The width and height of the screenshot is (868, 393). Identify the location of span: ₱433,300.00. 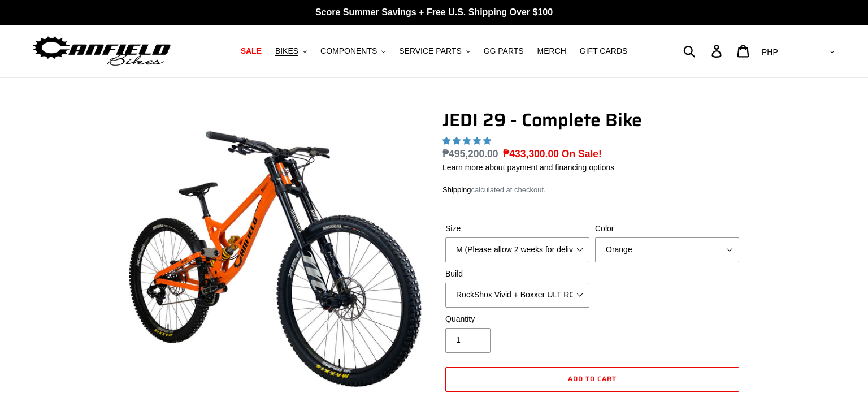
(531, 154).